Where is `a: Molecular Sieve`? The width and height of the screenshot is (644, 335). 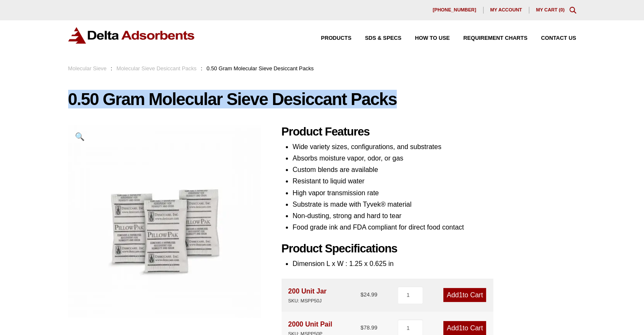 a: Molecular Sieve is located at coordinates (87, 68).